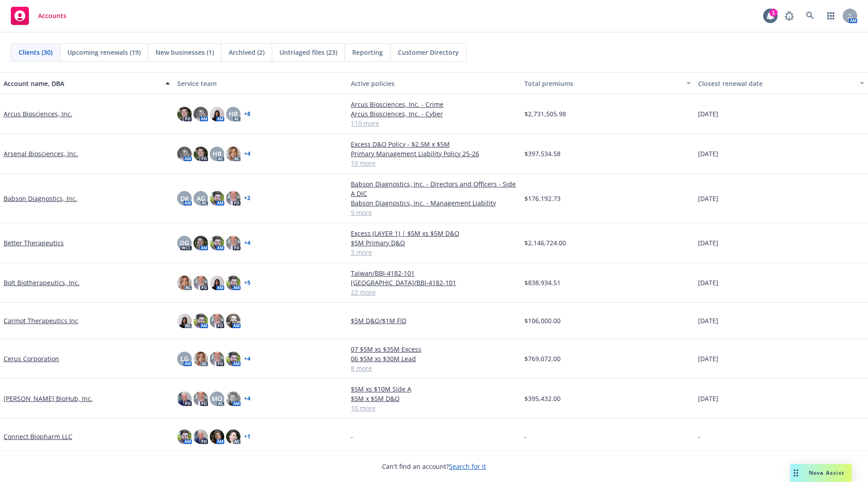 The width and height of the screenshot is (868, 482). Describe the element at coordinates (434, 292) in the screenshot. I see `a: 22 more` at that location.